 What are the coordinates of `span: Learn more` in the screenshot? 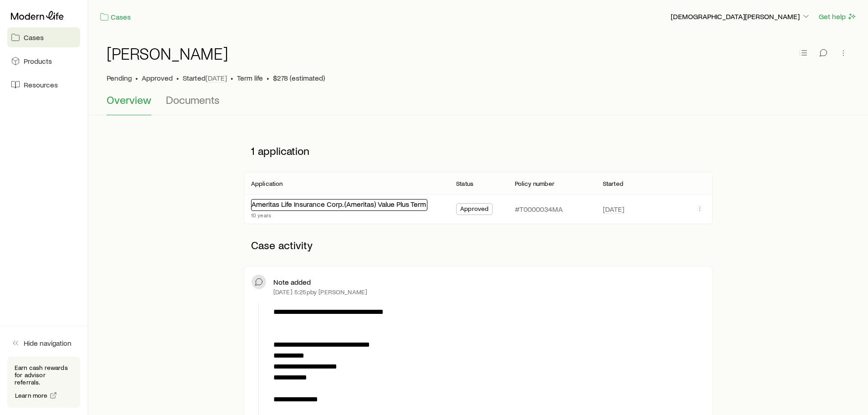 It's located at (31, 396).